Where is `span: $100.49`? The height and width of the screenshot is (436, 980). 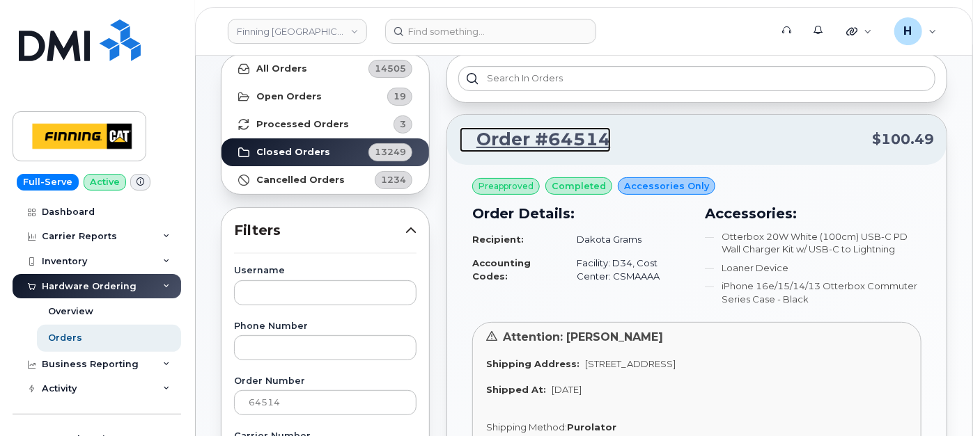 span: $100.49 is located at coordinates (903, 139).